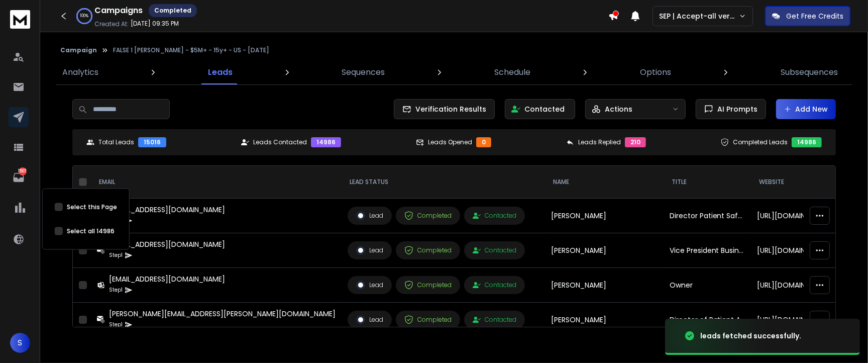  I want to click on span: Verification Results, so click(449, 109).